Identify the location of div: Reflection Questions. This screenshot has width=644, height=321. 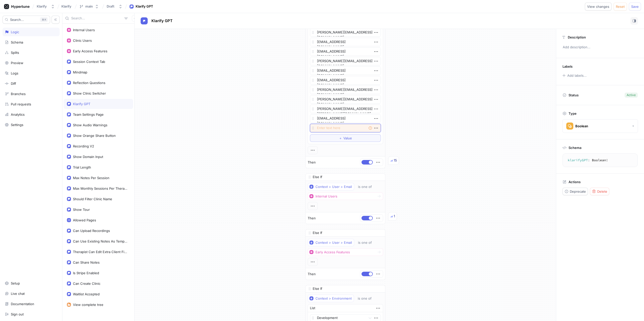
(89, 83).